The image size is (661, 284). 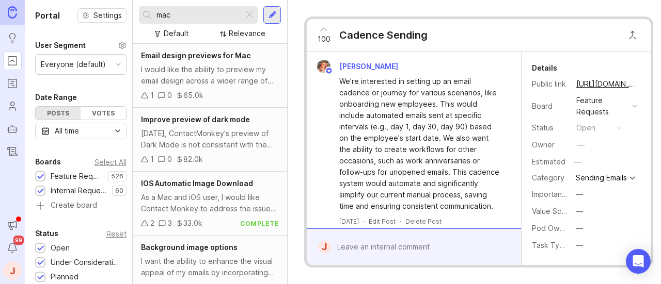 I want to click on div: Posts, so click(x=58, y=113).